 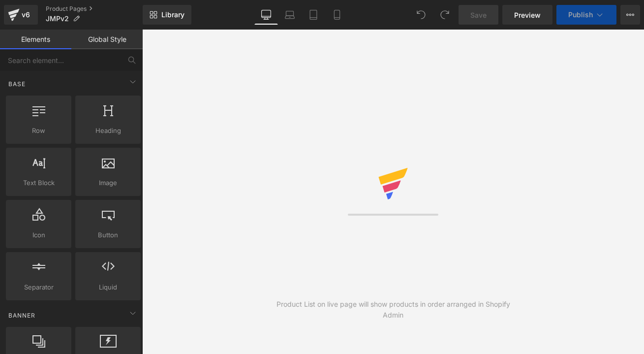 What do you see at coordinates (313, 15) in the screenshot?
I see `a: Tablet` at bounding box center [313, 15].